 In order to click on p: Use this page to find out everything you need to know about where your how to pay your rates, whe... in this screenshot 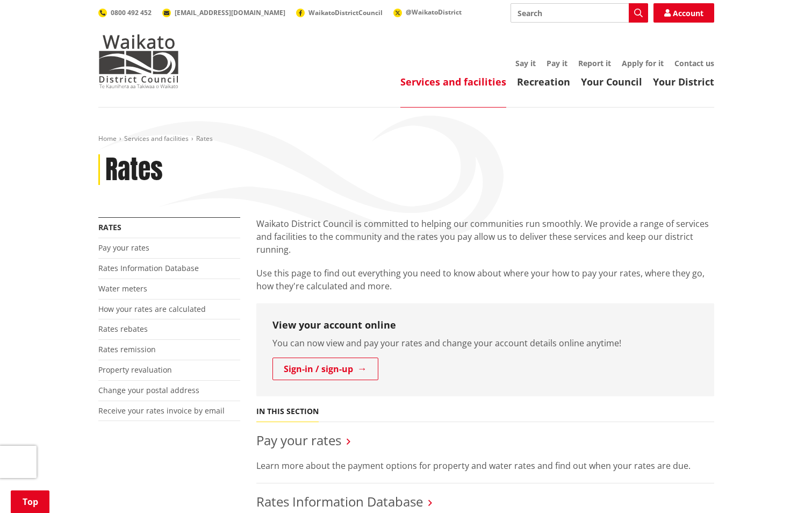, I will do `click(485, 280)`.